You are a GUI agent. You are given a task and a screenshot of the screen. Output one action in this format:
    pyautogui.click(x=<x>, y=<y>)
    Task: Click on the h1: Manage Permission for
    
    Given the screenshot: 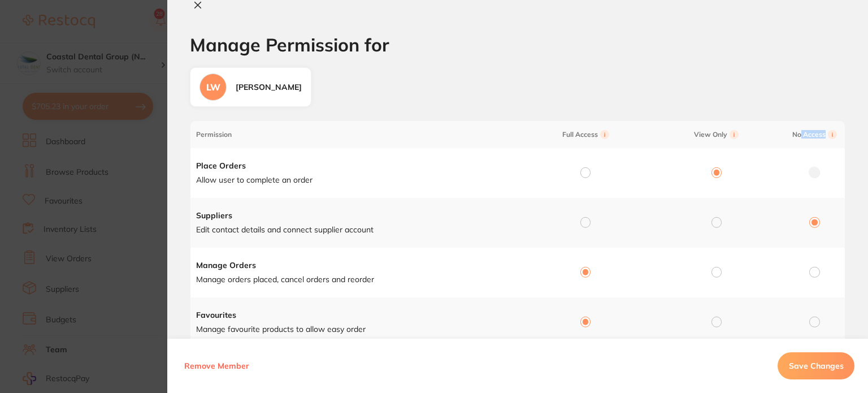 What is the action you would take?
    pyautogui.click(x=518, y=44)
    